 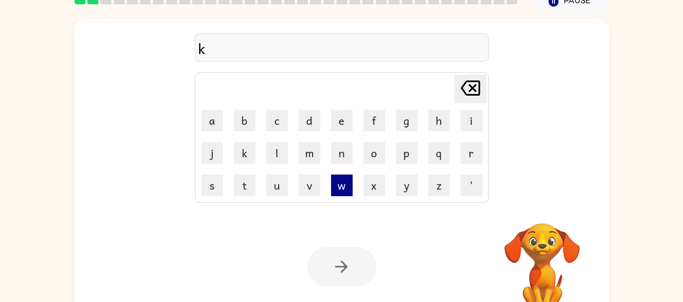 I want to click on button: m, so click(x=309, y=153).